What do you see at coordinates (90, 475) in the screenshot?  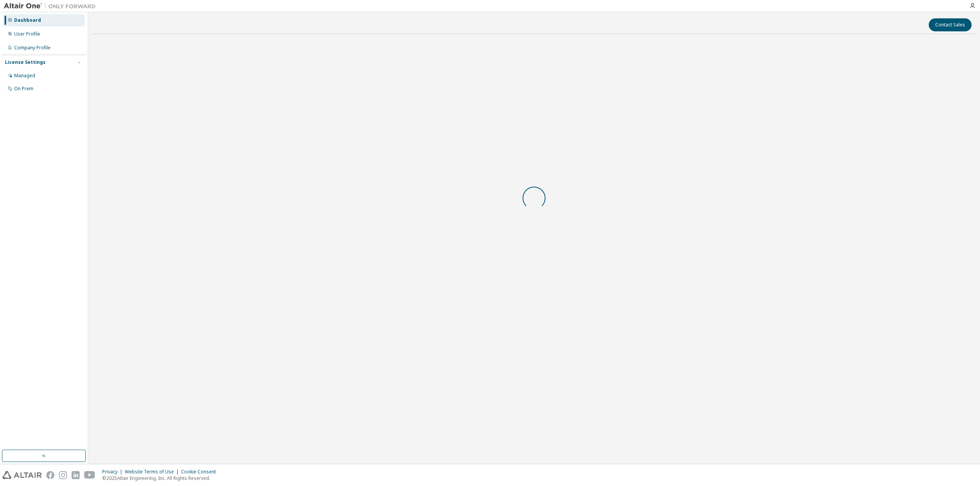 I see `img: youtube.svg` at bounding box center [90, 475].